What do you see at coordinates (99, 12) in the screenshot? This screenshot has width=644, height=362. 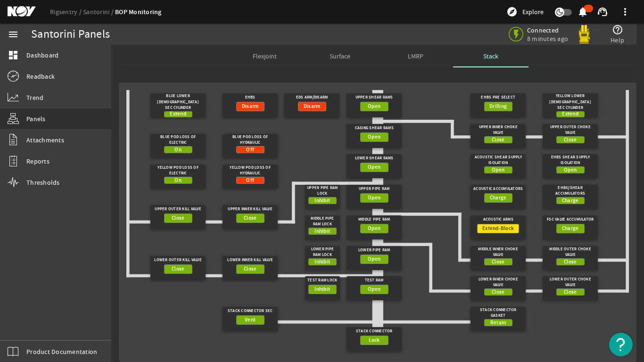 I see `a: Santorini` at bounding box center [99, 12].